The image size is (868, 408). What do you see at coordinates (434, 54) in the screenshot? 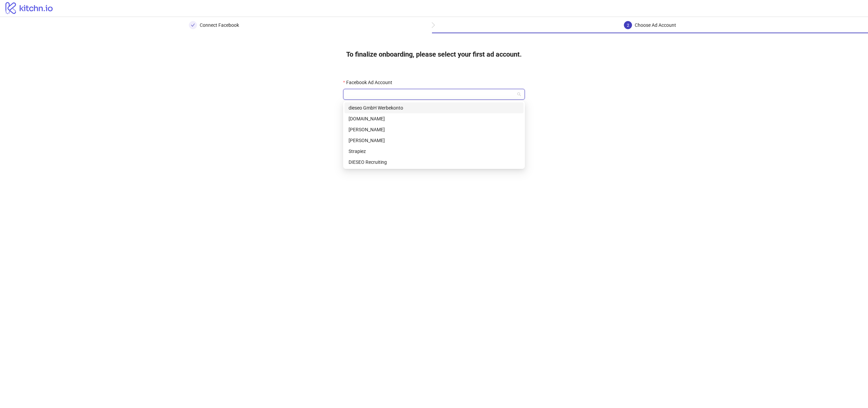
I see `h4: To finalize onboarding, please select your first ad account.` at bounding box center [434, 54].